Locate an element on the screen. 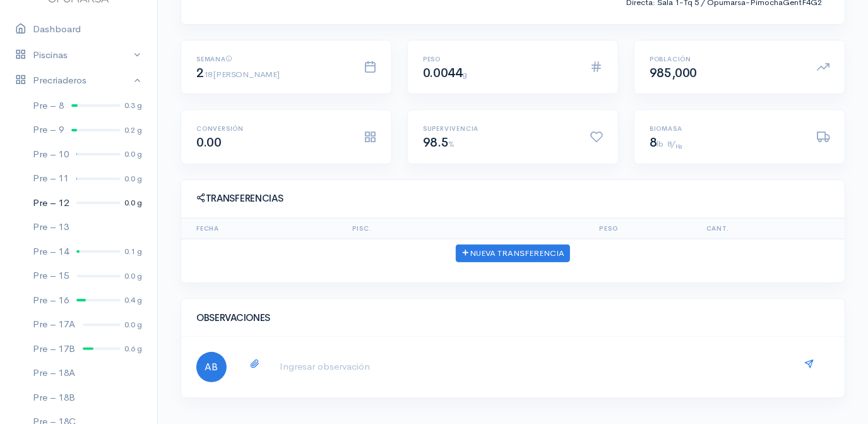 This screenshot has height=424, width=868. div: Pre – 16 is located at coordinates (51, 300).